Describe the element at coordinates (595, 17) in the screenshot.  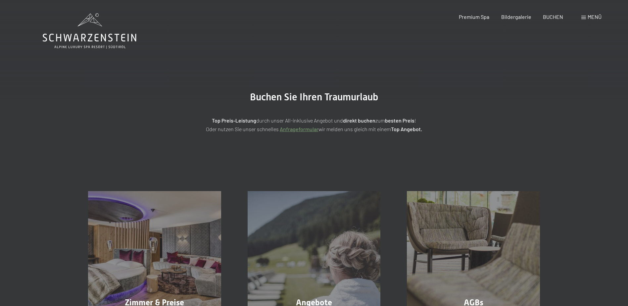
I see `span: Menü` at that location.